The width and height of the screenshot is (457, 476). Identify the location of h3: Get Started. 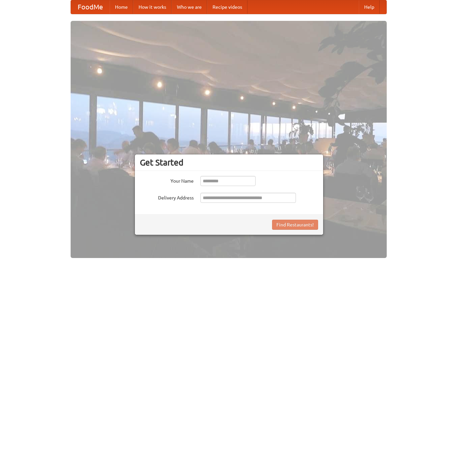
(229, 163).